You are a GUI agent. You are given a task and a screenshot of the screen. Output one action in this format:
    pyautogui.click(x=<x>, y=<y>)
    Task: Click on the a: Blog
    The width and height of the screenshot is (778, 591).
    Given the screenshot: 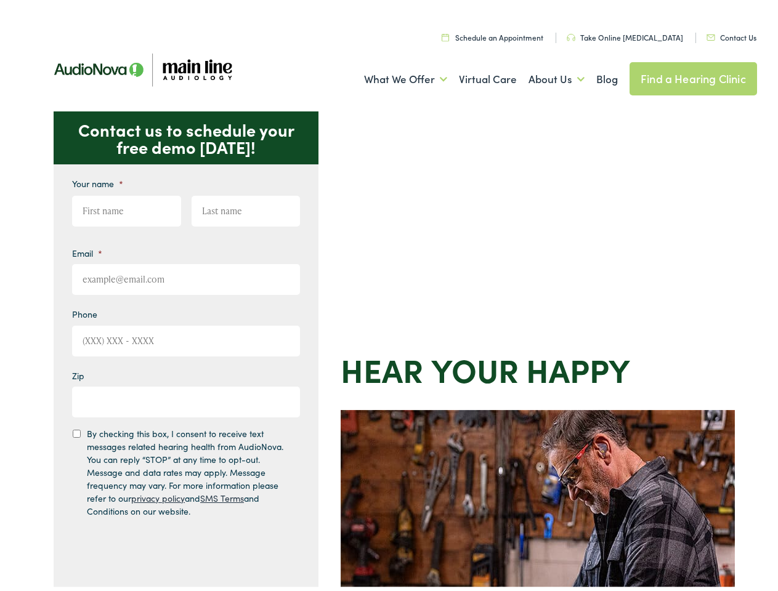 What is the action you would take?
    pyautogui.click(x=607, y=76)
    